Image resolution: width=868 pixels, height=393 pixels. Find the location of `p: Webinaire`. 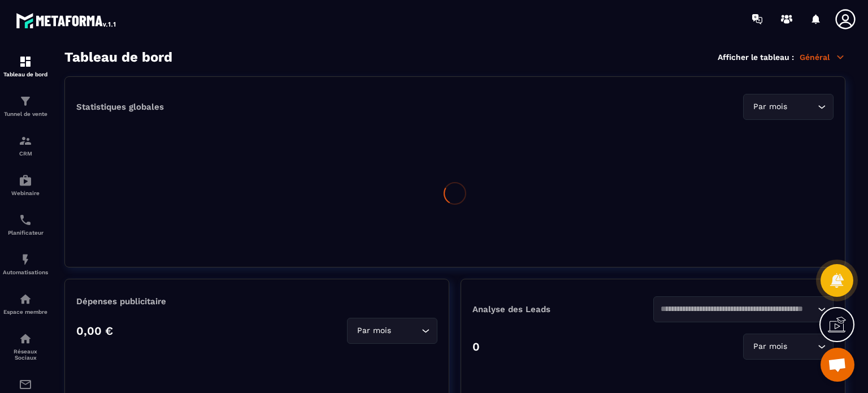

p: Webinaire is located at coordinates (25, 193).